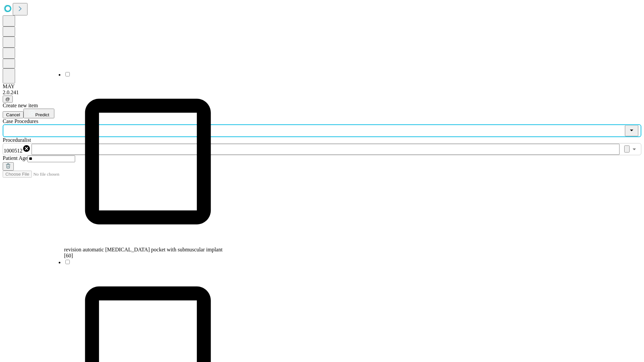 The image size is (644, 362). What do you see at coordinates (631, 131) in the screenshot?
I see `button: Close` at bounding box center [631, 131].